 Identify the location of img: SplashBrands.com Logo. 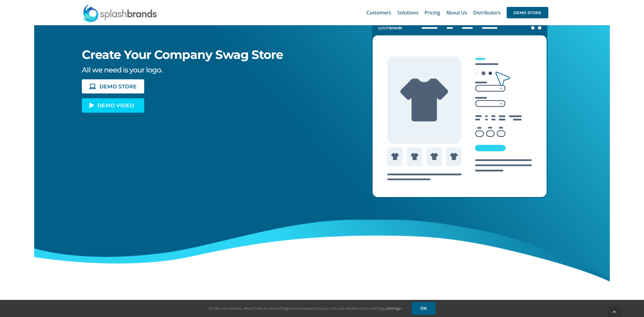
(120, 13).